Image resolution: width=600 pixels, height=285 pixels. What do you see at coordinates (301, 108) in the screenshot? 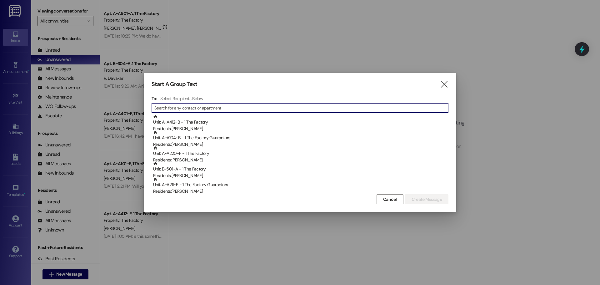
I see `input: Search for any contact or apartment` at bounding box center [301, 108].